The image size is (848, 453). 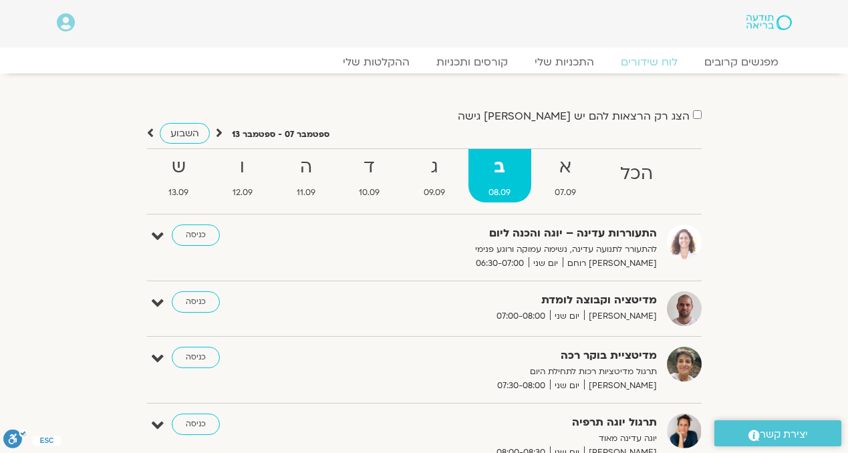 I want to click on a: ו12.09, so click(x=243, y=176).